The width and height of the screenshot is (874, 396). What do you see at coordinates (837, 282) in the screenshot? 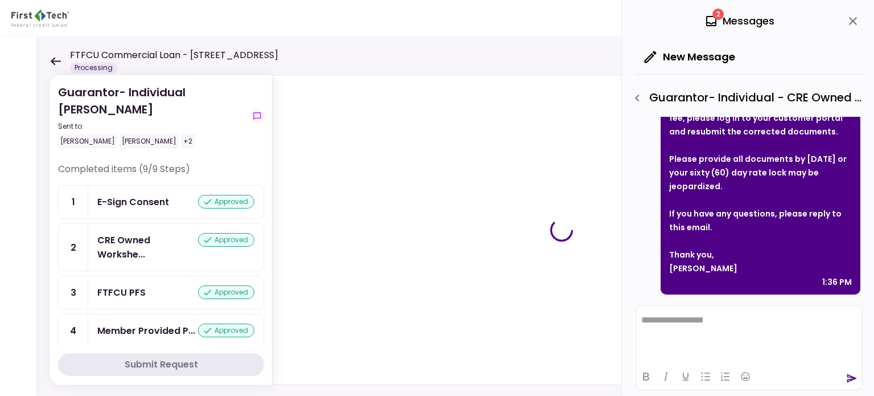
I see `div: 1:36 PM` at bounding box center [837, 282].